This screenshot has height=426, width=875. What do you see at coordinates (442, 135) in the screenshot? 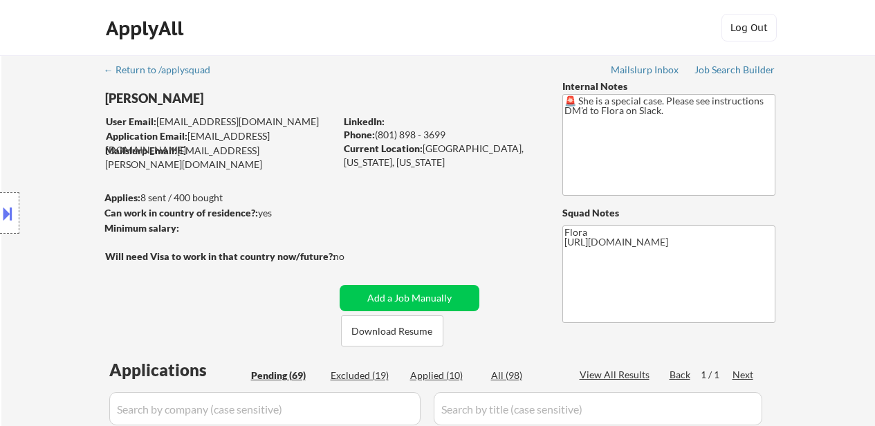
I see `div: (801) 898 - 3699` at bounding box center [442, 135].